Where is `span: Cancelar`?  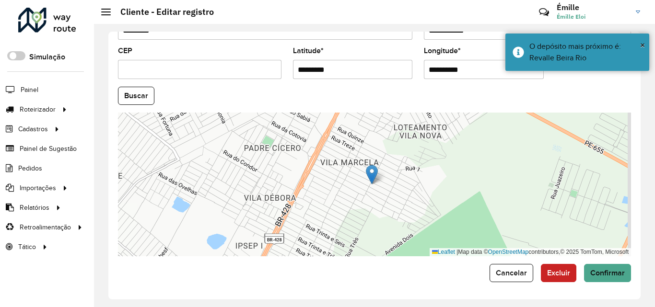 span: Cancelar is located at coordinates (511, 273).